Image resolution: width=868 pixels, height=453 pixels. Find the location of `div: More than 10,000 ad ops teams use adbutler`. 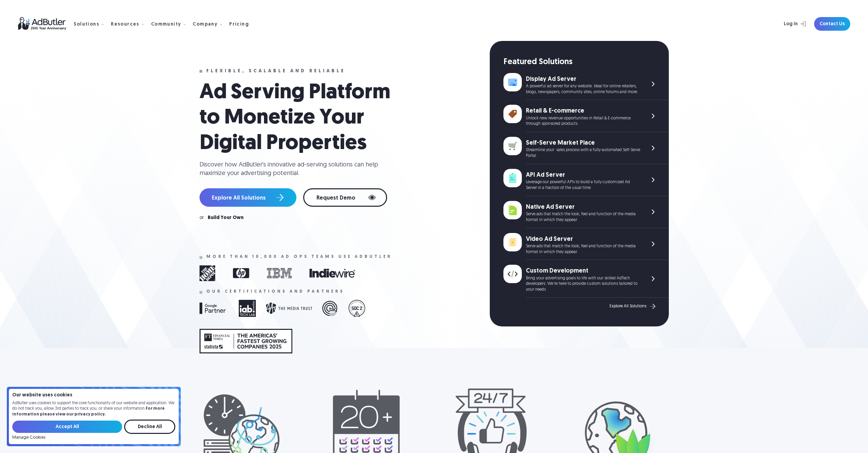

div: More than 10,000 ad ops teams use adbutler is located at coordinates (299, 257).